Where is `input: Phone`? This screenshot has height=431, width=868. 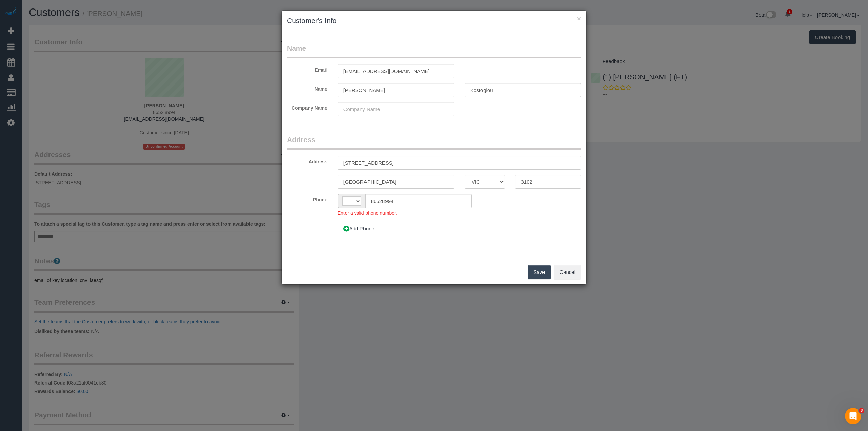 input: Phone is located at coordinates (419, 201).